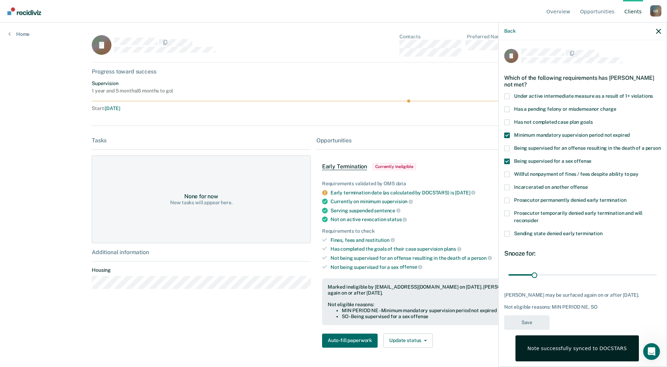  What do you see at coordinates (132, 83) in the screenshot?
I see `div: Supervision` at bounding box center [132, 83].